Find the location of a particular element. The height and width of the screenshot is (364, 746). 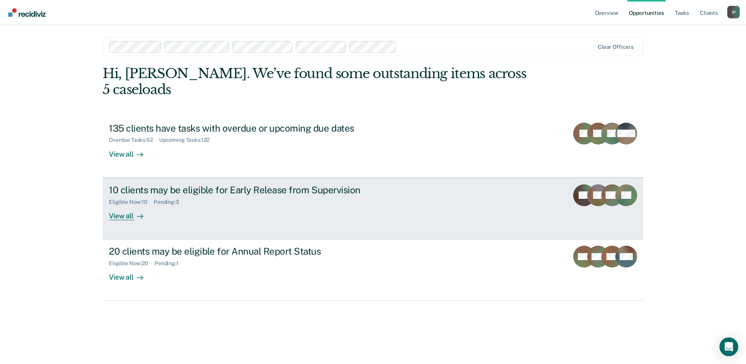

button: Profile dropdown button is located at coordinates (734, 12).